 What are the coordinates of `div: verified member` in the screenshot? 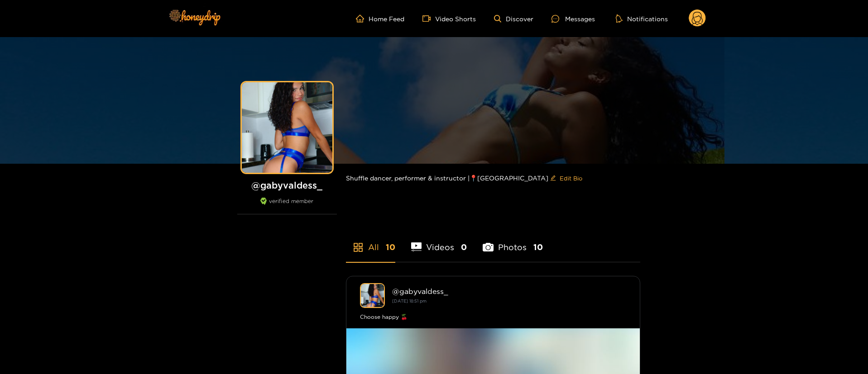 It's located at (287, 206).